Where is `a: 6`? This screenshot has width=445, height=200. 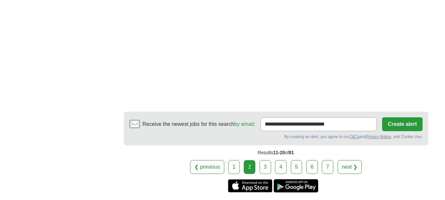 a: 6 is located at coordinates (312, 167).